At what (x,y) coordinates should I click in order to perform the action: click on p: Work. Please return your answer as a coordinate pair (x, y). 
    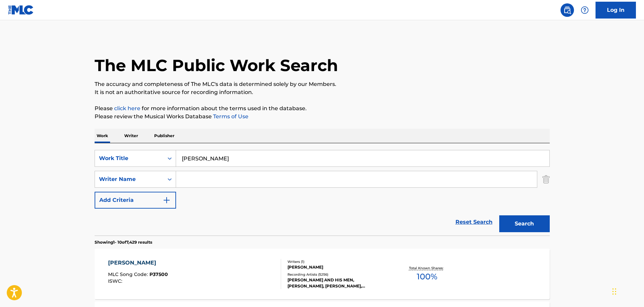
    Looking at the image, I should click on (102, 136).